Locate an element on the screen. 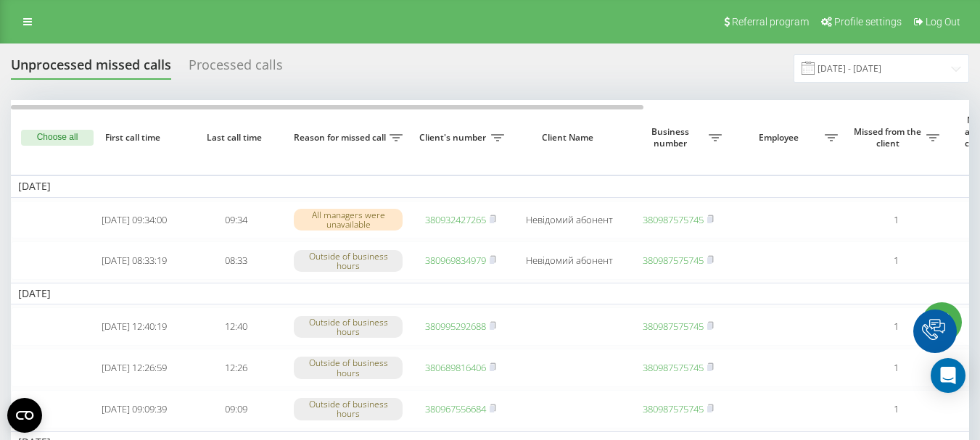  button: Choose all is located at coordinates (57, 138).